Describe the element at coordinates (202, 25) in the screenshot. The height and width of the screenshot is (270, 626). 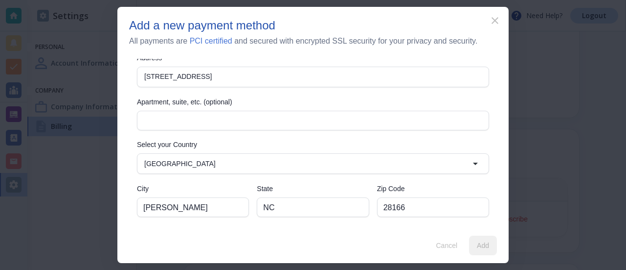
I see `h5: Add a new payment method` at that location.